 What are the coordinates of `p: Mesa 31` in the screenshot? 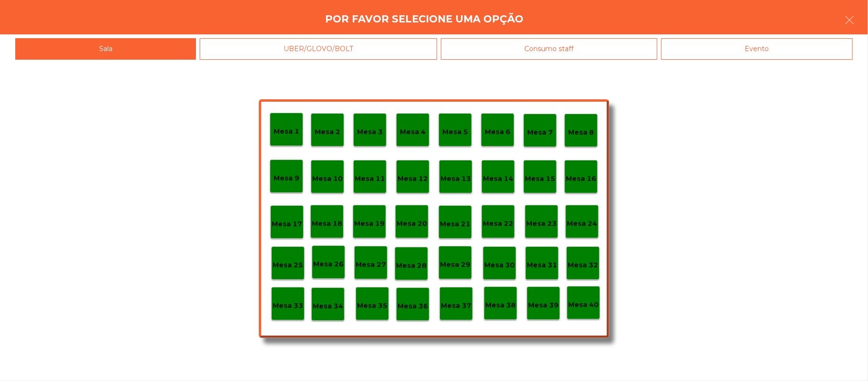 It's located at (542, 265).